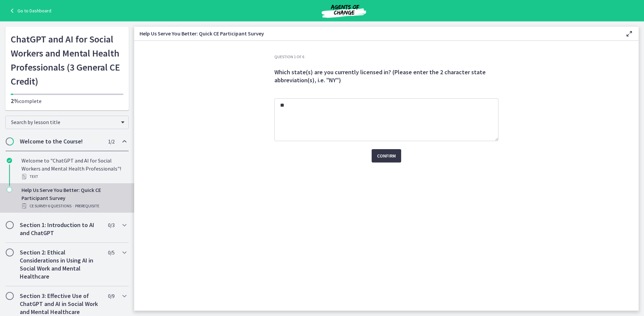 This screenshot has height=316, width=644. What do you see at coordinates (380, 76) in the screenshot?
I see `span: Which state(s) are you currently licensed in? (Please enter the 2 character state abbreviation(s)...` at bounding box center [380, 76].